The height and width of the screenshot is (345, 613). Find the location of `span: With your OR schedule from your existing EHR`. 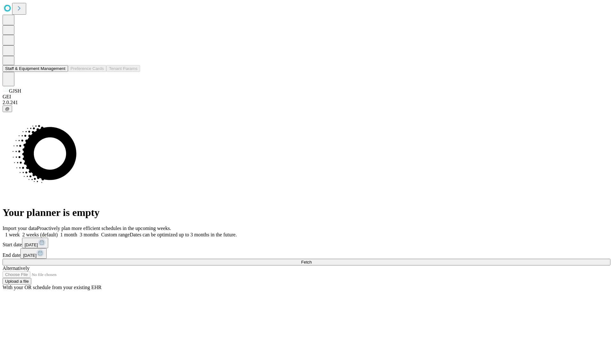

span: With your OR schedule from your existing EHR is located at coordinates (52, 287).